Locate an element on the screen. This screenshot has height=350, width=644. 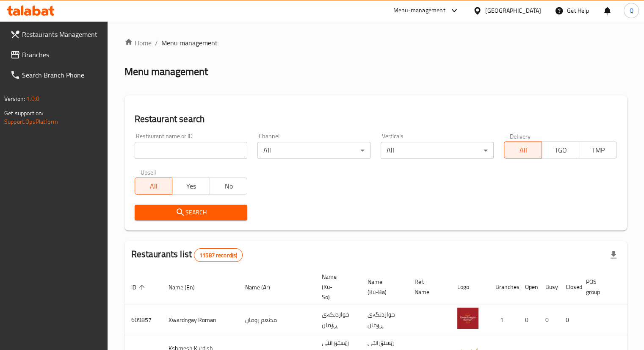
img: Xwardngay Roman is located at coordinates (468, 318).